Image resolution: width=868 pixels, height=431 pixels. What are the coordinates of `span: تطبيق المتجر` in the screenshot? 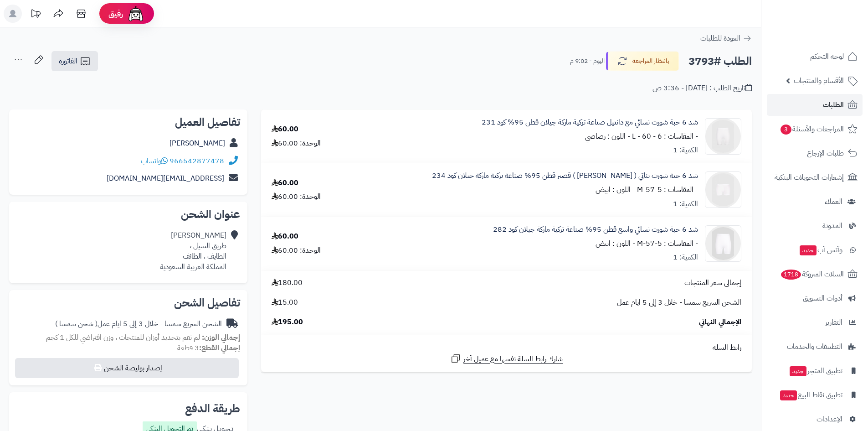 It's located at (816, 370).